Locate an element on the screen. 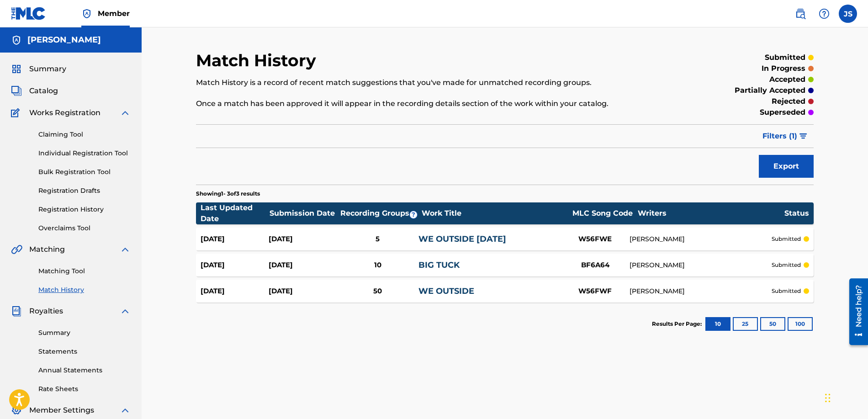  a: Registration History is located at coordinates (85, 210).